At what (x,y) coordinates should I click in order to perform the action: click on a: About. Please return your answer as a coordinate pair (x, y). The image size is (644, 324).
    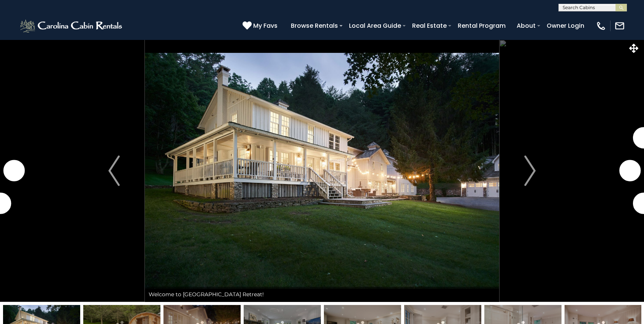
    Looking at the image, I should click on (526, 26).